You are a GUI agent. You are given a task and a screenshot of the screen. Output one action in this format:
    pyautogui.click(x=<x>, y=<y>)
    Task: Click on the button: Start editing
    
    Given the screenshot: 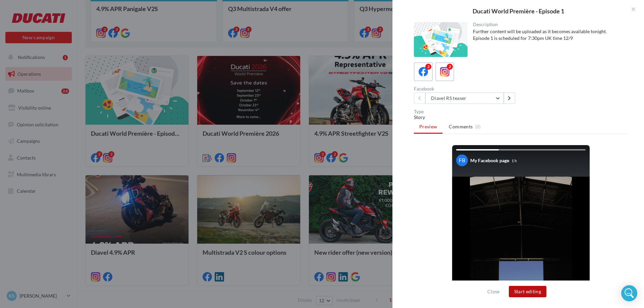 What is the action you would take?
    pyautogui.click(x=528, y=292)
    